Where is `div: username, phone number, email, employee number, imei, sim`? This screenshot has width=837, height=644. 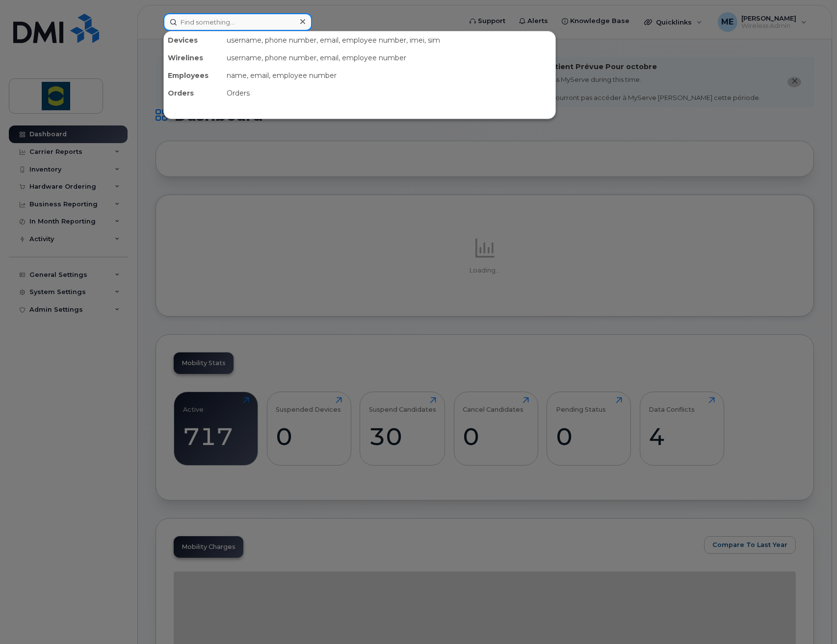 div: username, phone number, email, employee number, imei, sim is located at coordinates (389, 41).